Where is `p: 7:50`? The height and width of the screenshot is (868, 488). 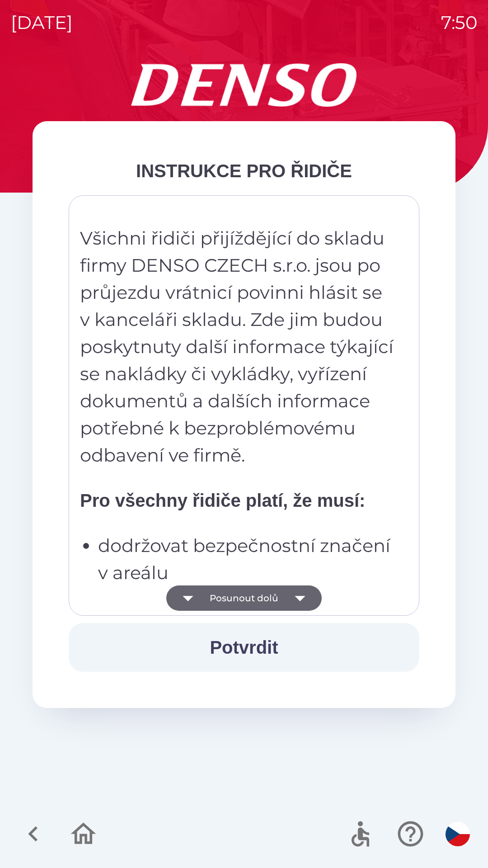
p: 7:50 is located at coordinates (459, 22).